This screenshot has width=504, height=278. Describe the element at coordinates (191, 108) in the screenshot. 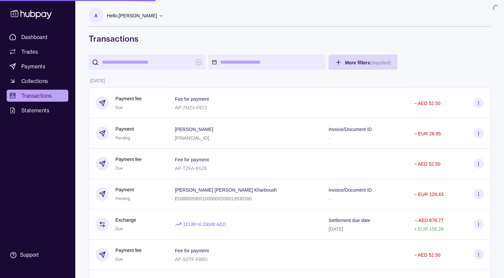

I see `p: AP-7MZV-F67J` at that location.